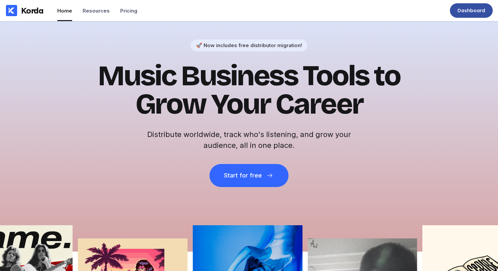 The image size is (498, 271). Describe the element at coordinates (249, 140) in the screenshot. I see `h2: Distribute worldwide, track who's listening, and grow your audience, all in one place.` at that location.